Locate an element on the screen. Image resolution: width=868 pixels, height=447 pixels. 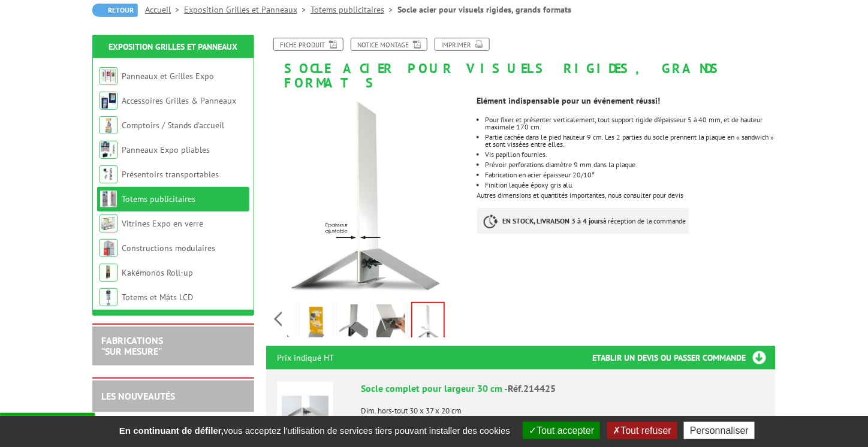
img: 214425_214426_socle_complet_acier_visuels_rigides_grands_formats.jpg is located at coordinates (317, 324).